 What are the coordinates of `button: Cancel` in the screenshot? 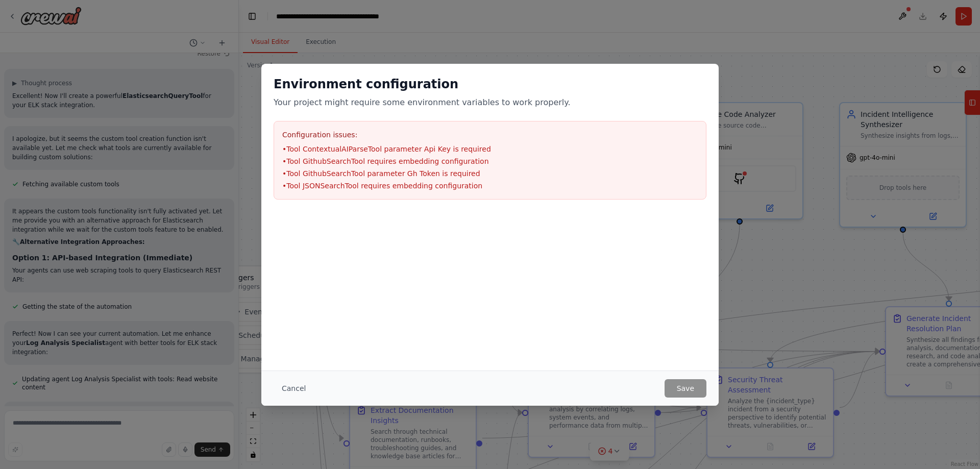 It's located at (293, 388).